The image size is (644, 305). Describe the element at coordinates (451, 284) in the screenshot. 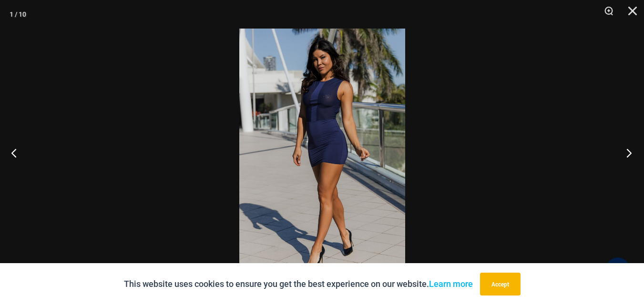

I see `a: Learn more` at that location.